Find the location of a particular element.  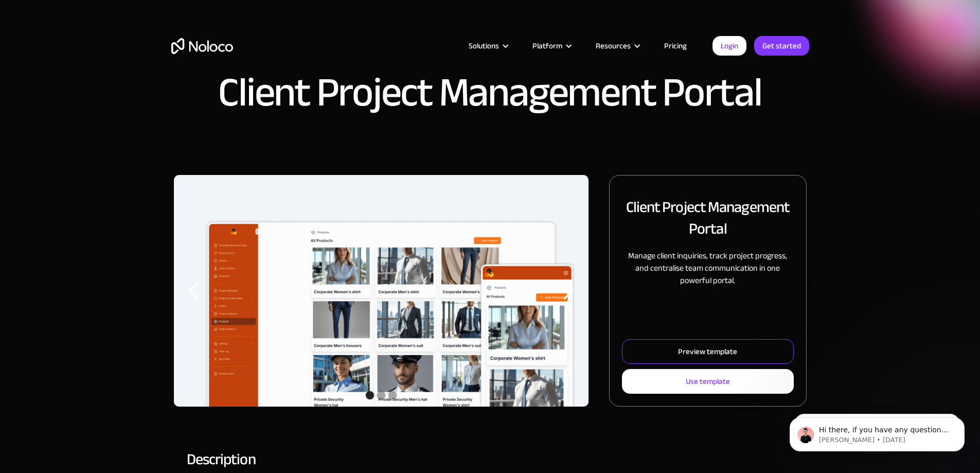

h1: Client Project Management Portal is located at coordinates (490, 93).